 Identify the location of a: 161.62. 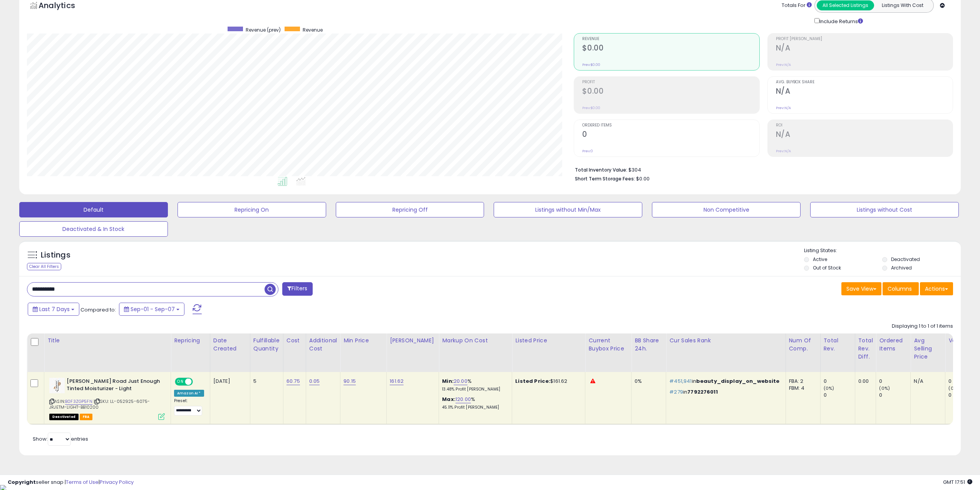
(397, 381).